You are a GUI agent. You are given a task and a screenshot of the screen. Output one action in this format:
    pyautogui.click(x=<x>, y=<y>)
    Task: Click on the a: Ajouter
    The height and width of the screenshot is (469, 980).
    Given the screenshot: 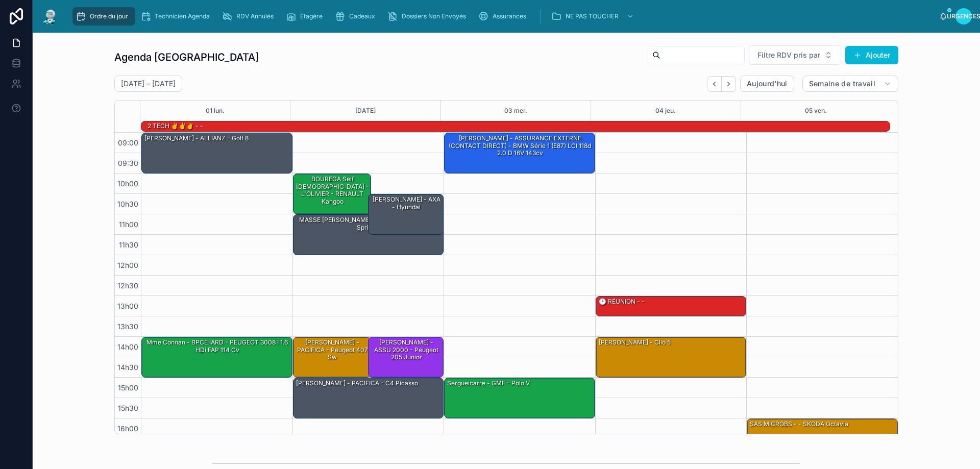 What is the action you would take?
    pyautogui.click(x=872, y=55)
    